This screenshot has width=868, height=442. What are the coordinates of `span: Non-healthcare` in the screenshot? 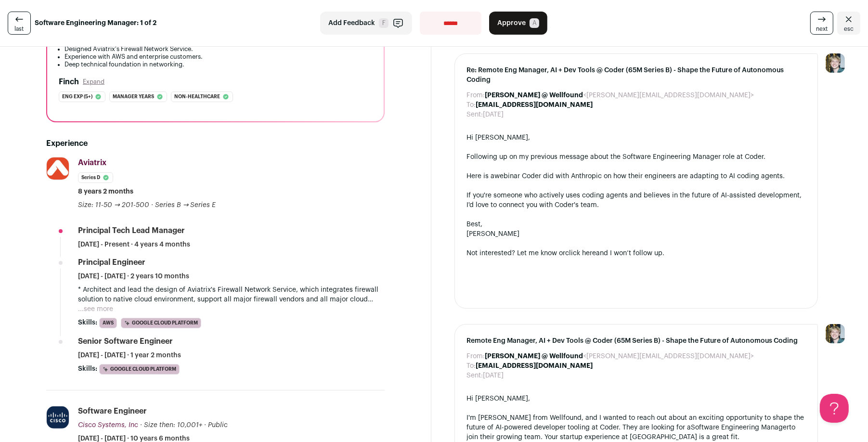 It's located at (197, 97).